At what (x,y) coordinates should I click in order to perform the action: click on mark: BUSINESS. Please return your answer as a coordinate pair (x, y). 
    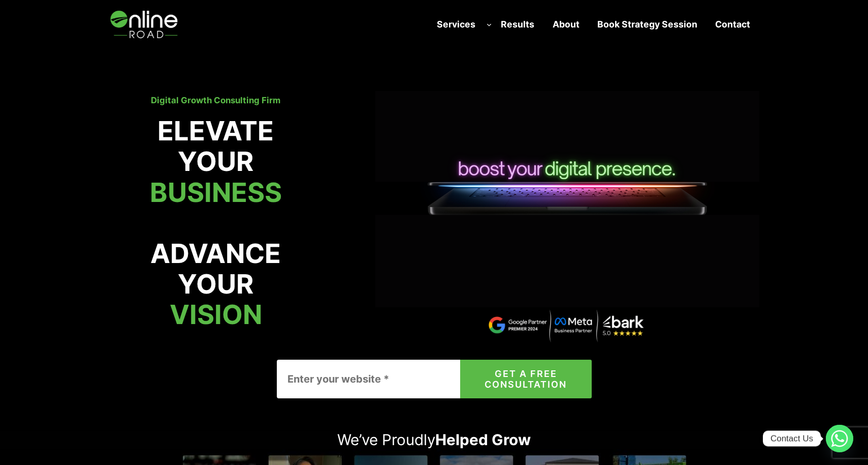
    Looking at the image, I should click on (216, 192).